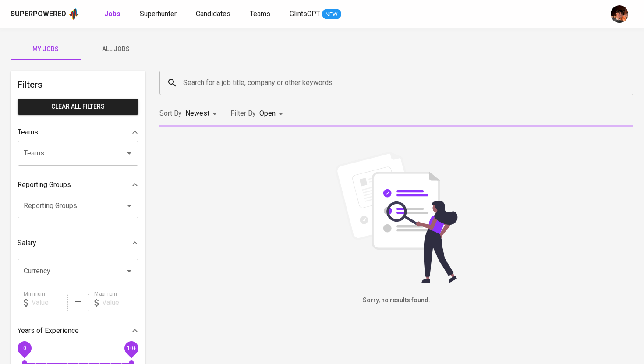 This screenshot has height=364, width=644. Describe the element at coordinates (197, 113) in the screenshot. I see `p: Newest` at that location.